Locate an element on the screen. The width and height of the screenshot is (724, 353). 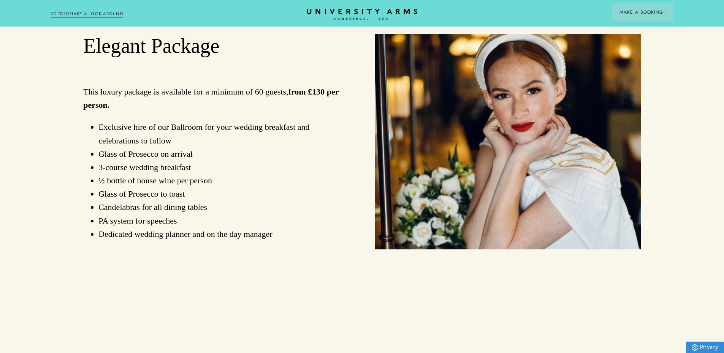
li: Exclusive hire of our Ballroom for your wedding breakfast and celebrations to follow is located at coordinates (223, 134).